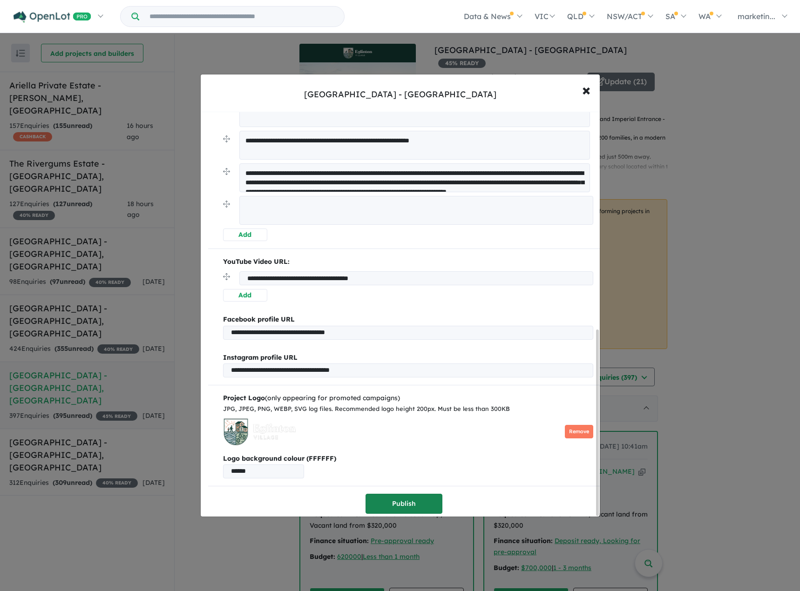 This screenshot has width=800, height=591. Describe the element at coordinates (408, 409) in the screenshot. I see `div: JPG, JPEG, PNG, WEBP, SVG log files. Recommended logo height 200px. Must be less than 300KB` at that location.